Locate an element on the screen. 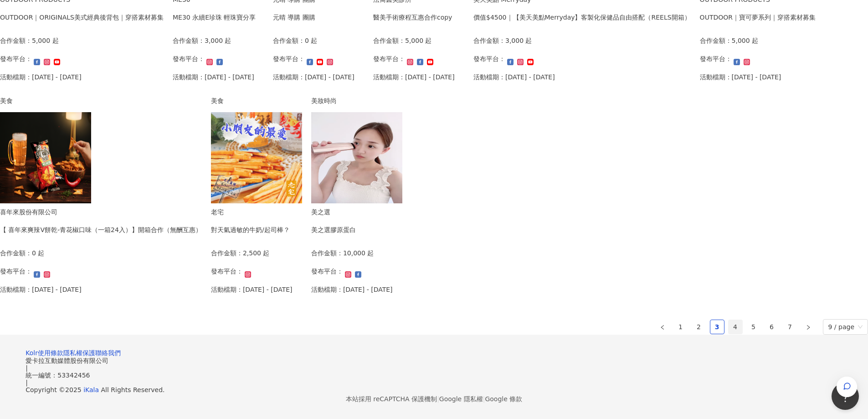 This screenshot has height=419, width=868. img: 老宅牛奶棒/老宅起司棒 is located at coordinates (257, 157).